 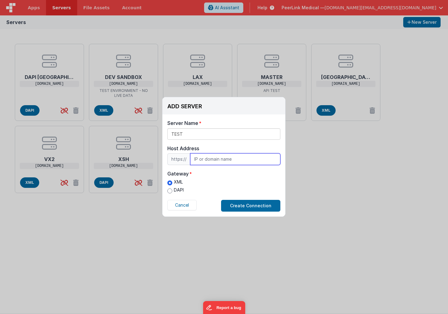 I want to click on span: https://, so click(x=179, y=159).